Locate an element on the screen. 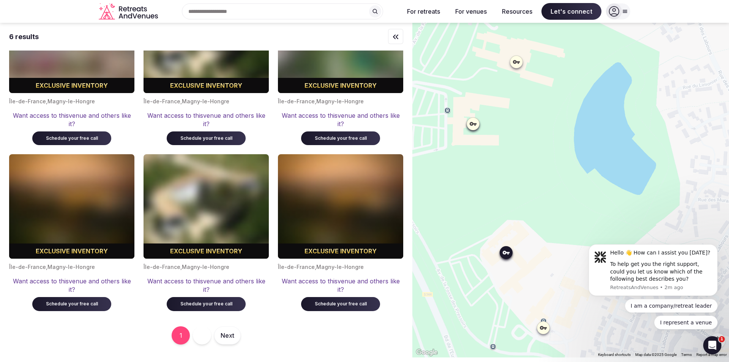  p: Message from RetreatsAndVenues, sent 2m ago is located at coordinates (84, 50).